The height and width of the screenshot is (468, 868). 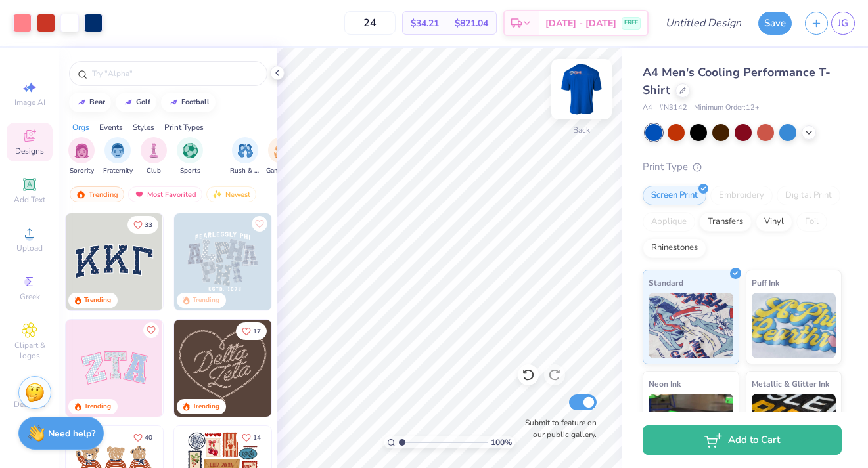 What do you see at coordinates (139, 194) in the screenshot?
I see `img: most_fav.gif` at bounding box center [139, 194].